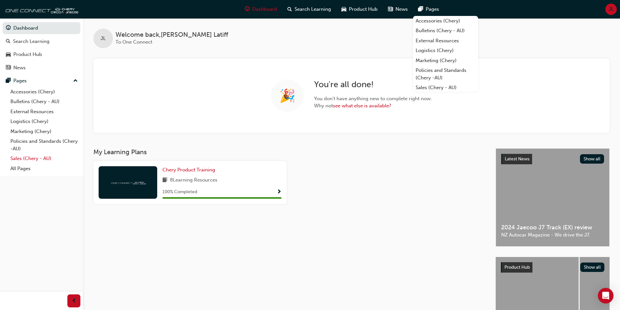 Image resolution: width=620 pixels, height=310 pixels. Describe the element at coordinates (41, 54) in the screenshot. I see `a: Product Hub` at that location.